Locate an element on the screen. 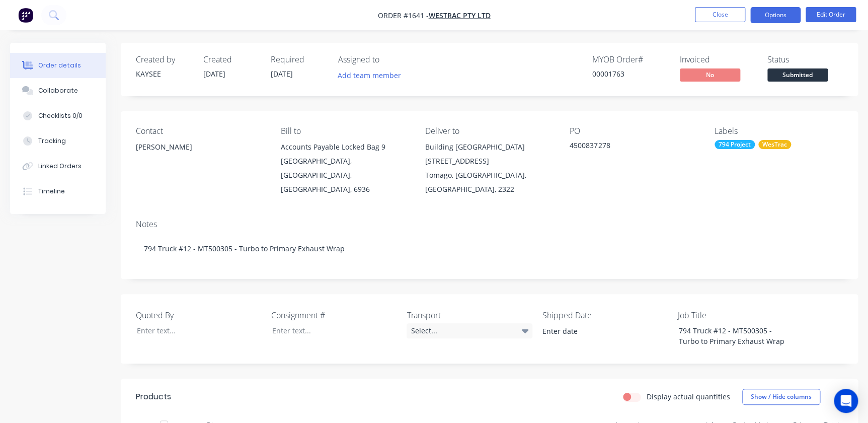  button: Edit Order is located at coordinates (831, 14).